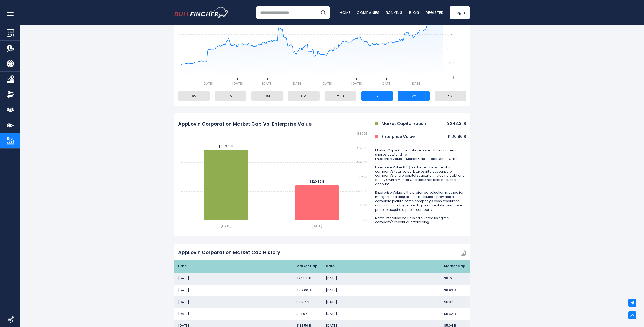 The image size is (644, 327). Describe the element at coordinates (194, 96) in the screenshot. I see `li: 1W` at that location.